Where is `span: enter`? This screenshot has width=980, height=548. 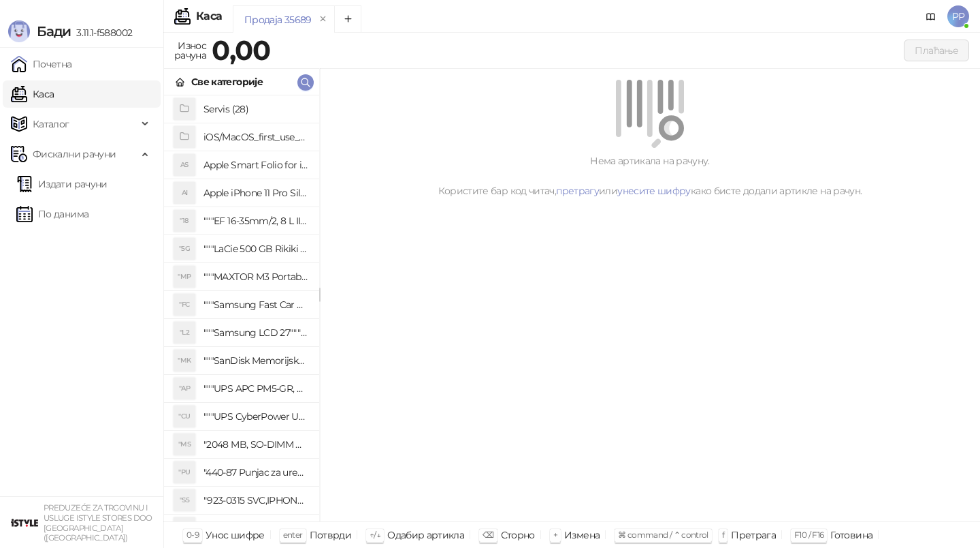 span: enter is located at coordinates (293, 534).